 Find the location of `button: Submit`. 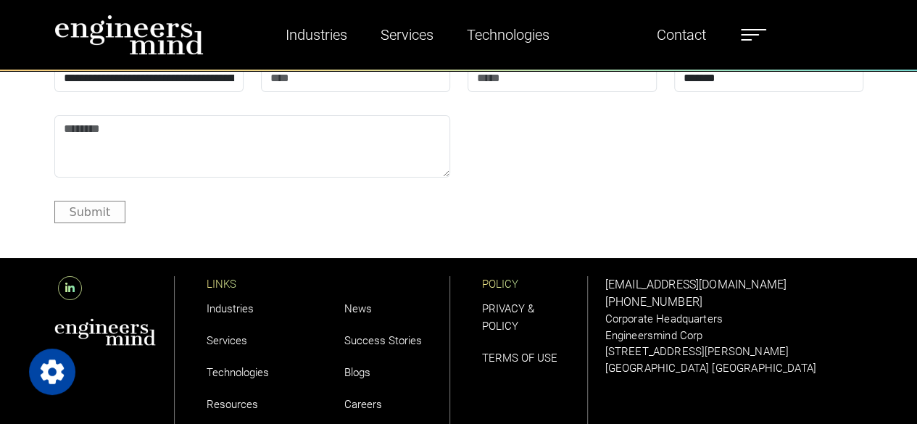

button: Submit is located at coordinates (90, 212).